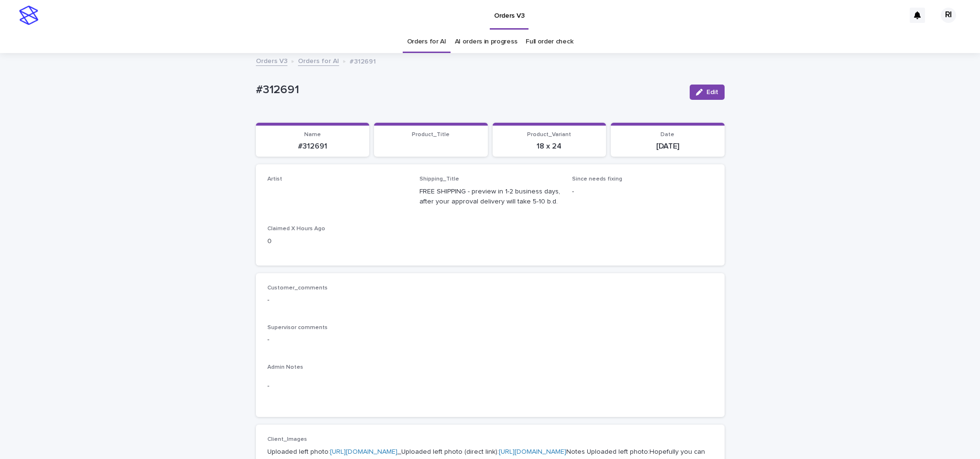 The image size is (980, 459). I want to click on a: AI orders in progress, so click(486, 41).